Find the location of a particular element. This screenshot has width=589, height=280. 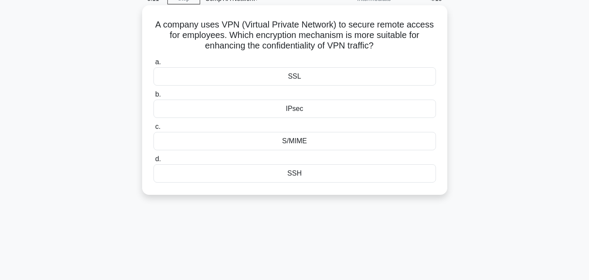

div: IPsec is located at coordinates (295, 109).